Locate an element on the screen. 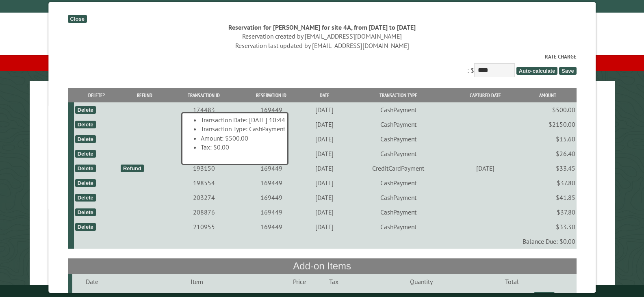 The image size is (644, 297). td: $33.45 is located at coordinates (548, 168).